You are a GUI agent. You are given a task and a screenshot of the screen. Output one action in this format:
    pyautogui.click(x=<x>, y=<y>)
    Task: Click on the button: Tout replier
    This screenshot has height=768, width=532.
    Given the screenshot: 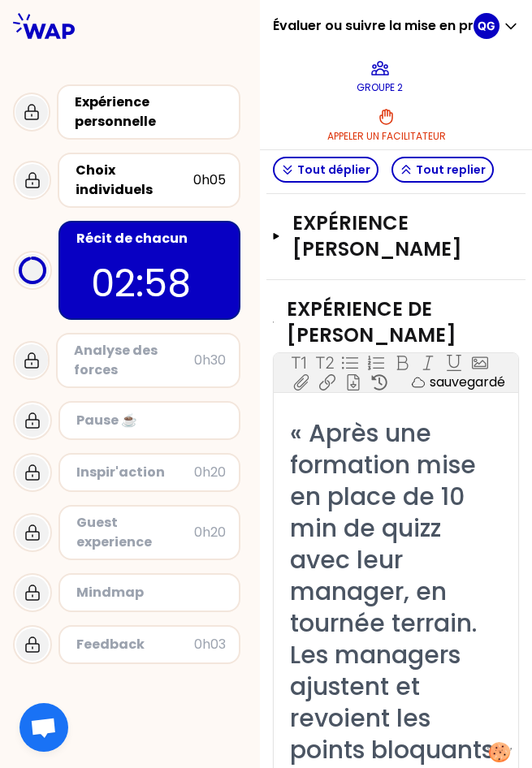 What is the action you would take?
    pyautogui.click(x=443, y=170)
    